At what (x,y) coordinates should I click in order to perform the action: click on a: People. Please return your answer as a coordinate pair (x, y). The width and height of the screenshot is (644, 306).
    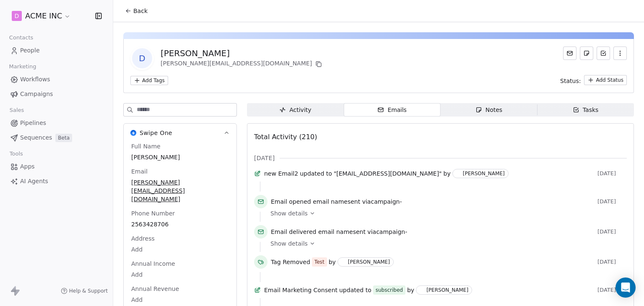
    Looking at the image, I should click on (56, 50).